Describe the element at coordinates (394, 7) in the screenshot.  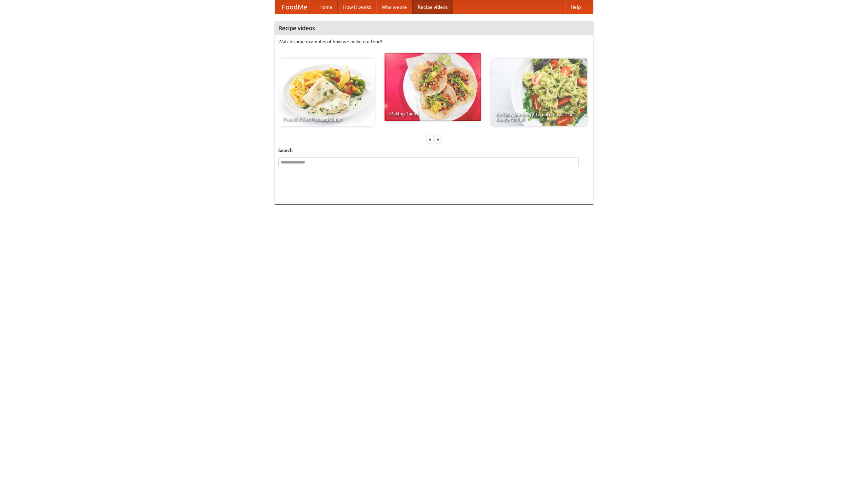
I see `a: Who we are` at that location.